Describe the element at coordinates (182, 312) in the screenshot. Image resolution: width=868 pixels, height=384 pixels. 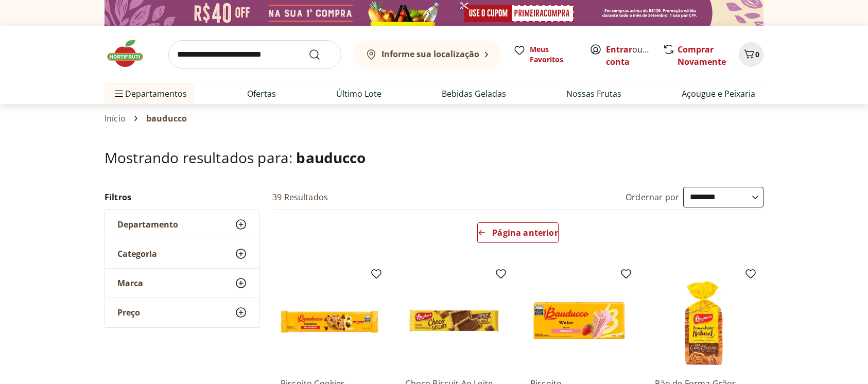
I see `button: Preço` at that location.